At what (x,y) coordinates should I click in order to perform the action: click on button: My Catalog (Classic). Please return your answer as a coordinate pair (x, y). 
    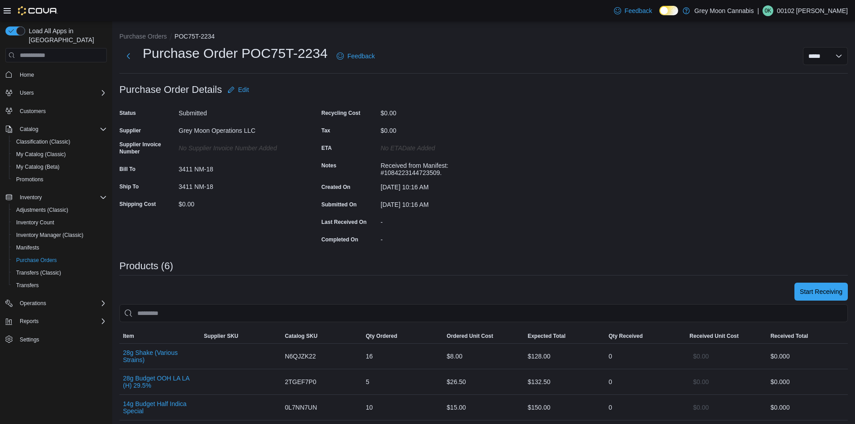
    Looking at the image, I should click on (60, 154).